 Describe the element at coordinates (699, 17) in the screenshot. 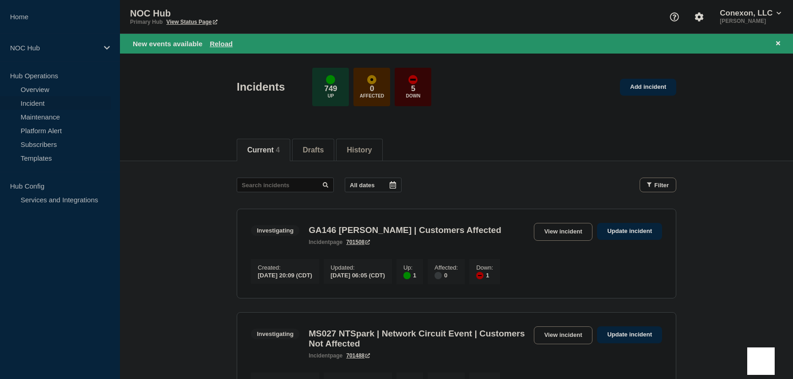

I see `button: Account settings` at that location.